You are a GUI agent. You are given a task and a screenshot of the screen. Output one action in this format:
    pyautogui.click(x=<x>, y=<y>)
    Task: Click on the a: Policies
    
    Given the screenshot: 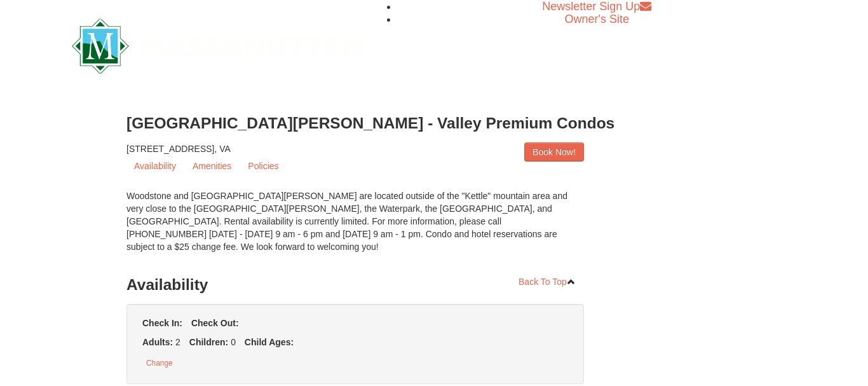 What is the action you would take?
    pyautogui.click(x=263, y=166)
    